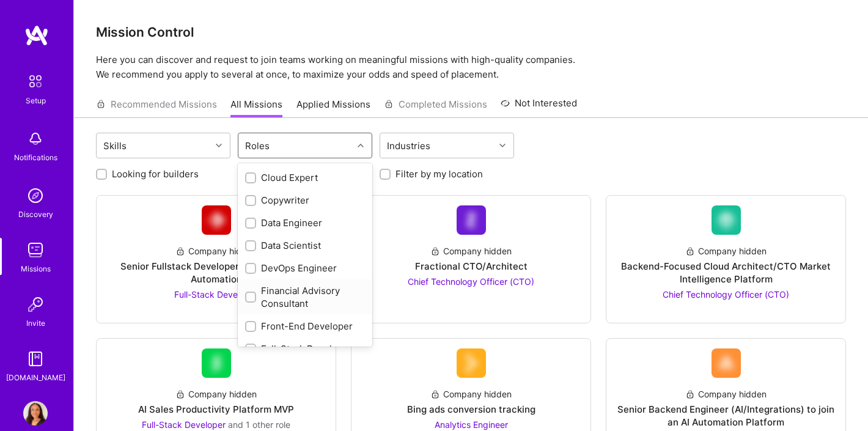 This screenshot has height=431, width=868. Describe the element at coordinates (155, 174) in the screenshot. I see `label: Looking for builders` at that location.